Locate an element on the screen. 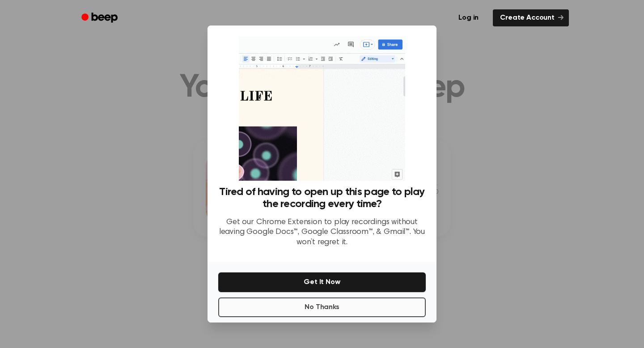 The image size is (644, 348). button: Get It Now is located at coordinates (322, 282).